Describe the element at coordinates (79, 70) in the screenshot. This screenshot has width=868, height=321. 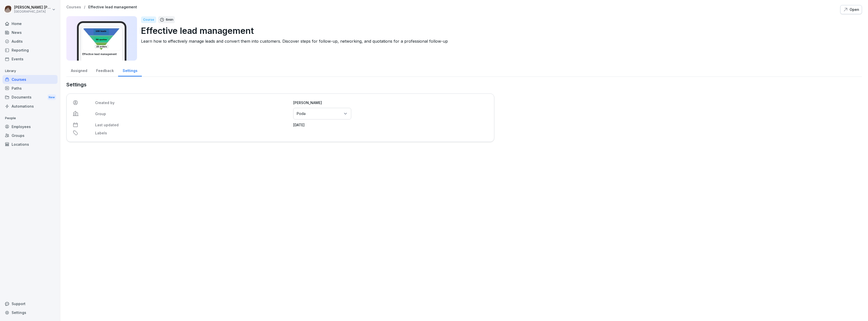
I see `a: Assigned` at that location.